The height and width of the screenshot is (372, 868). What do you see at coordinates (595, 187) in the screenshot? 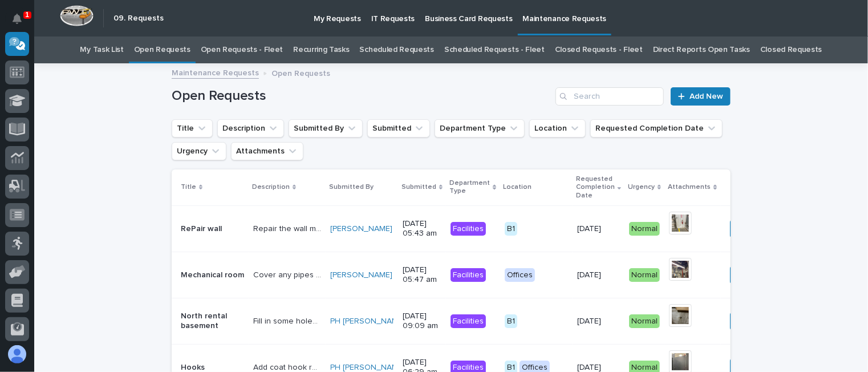
I see `p: Requested Completion Date` at bounding box center [595, 187].